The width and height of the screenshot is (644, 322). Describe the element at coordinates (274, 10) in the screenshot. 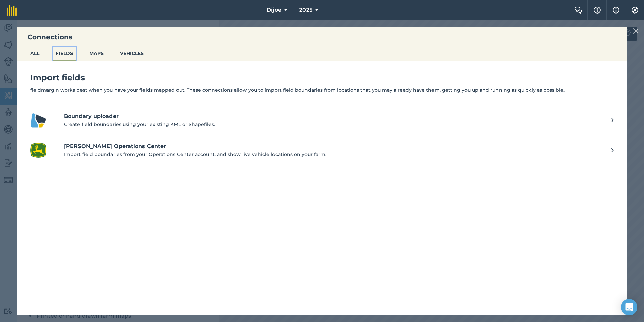

I see `span: Dijoe` at that location.